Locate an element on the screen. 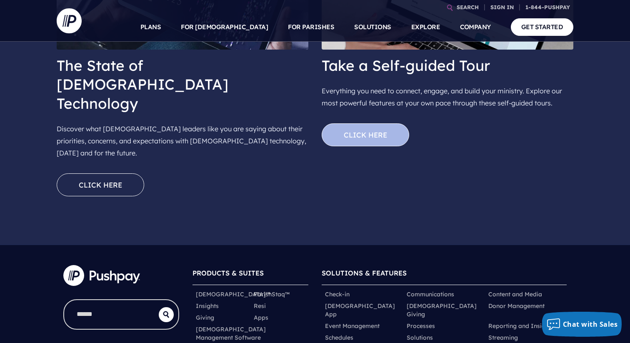  a: Streaming is located at coordinates (503, 337).